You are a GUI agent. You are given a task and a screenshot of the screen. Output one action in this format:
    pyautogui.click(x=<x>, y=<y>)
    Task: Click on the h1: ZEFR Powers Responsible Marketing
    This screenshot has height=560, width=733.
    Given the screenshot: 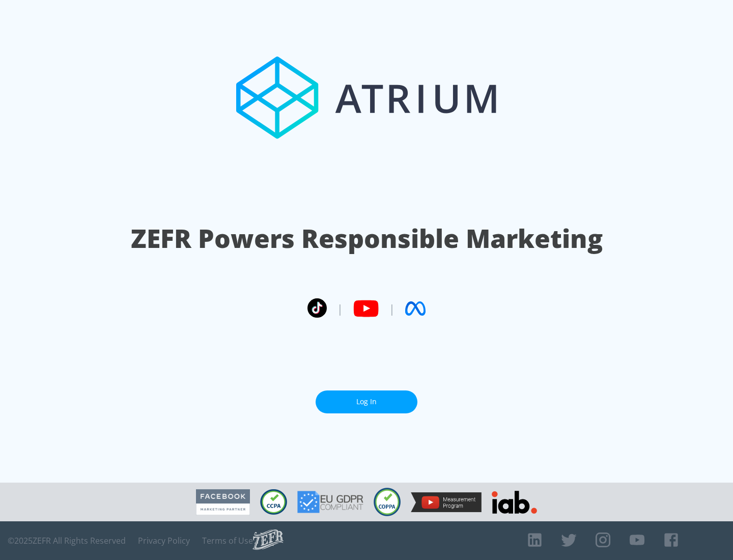 What is the action you would take?
    pyautogui.click(x=366, y=238)
    